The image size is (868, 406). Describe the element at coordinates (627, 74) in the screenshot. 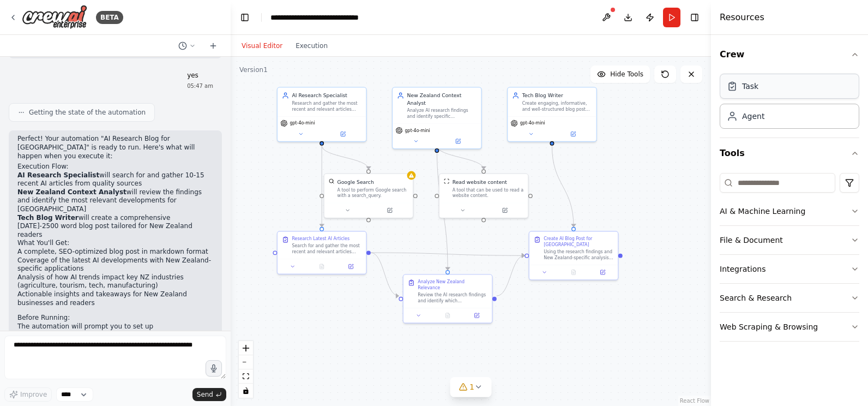

I see `span: Hide Tools` at that location.